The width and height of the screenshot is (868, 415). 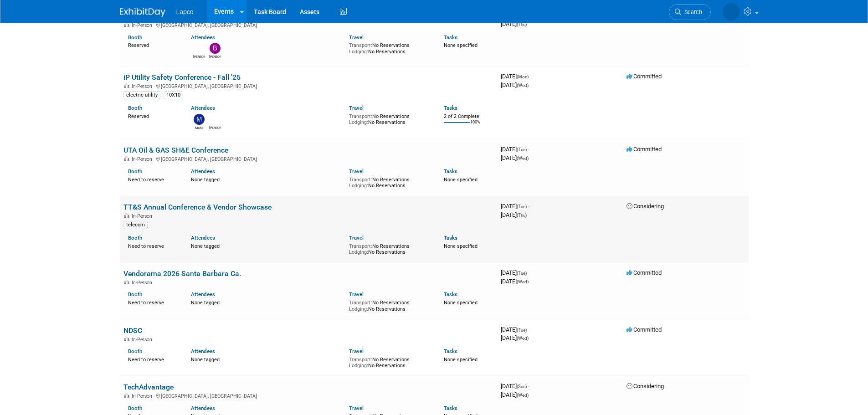 I want to click on span: (Sun), so click(x=522, y=387).